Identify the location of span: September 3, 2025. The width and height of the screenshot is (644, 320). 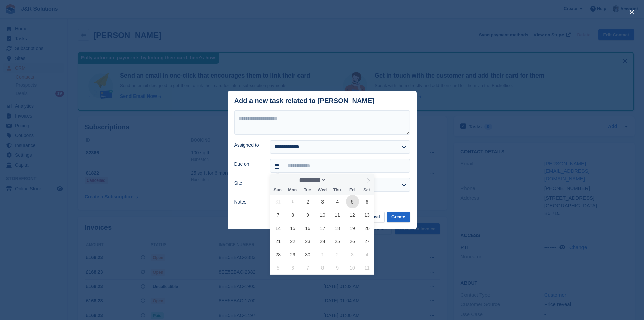
(323, 201).